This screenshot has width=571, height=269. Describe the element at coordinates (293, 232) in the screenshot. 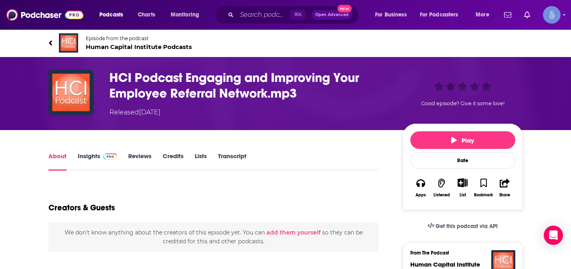

I see `button: add them yourself` at that location.